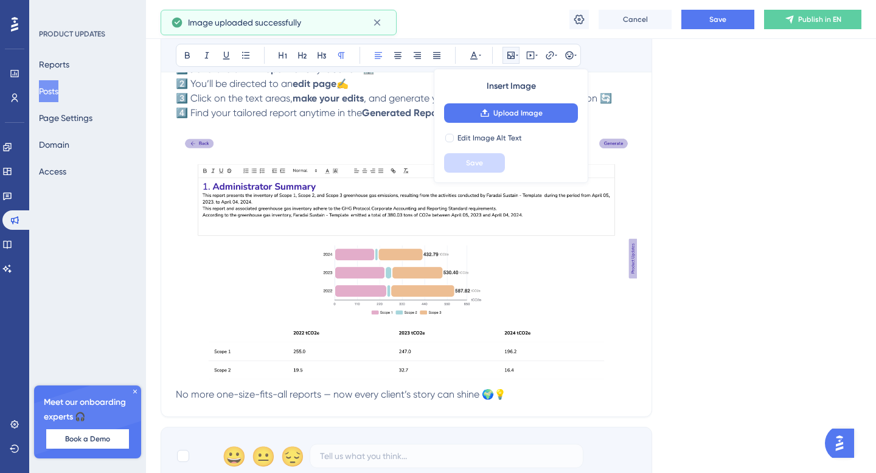 The height and width of the screenshot is (473, 876). I want to click on span: Cancel, so click(635, 19).